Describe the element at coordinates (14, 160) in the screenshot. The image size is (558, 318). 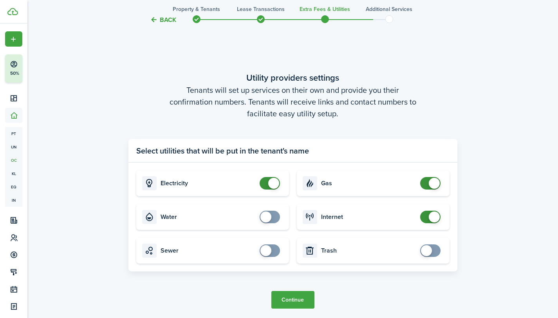
I see `span: oc` at that location.